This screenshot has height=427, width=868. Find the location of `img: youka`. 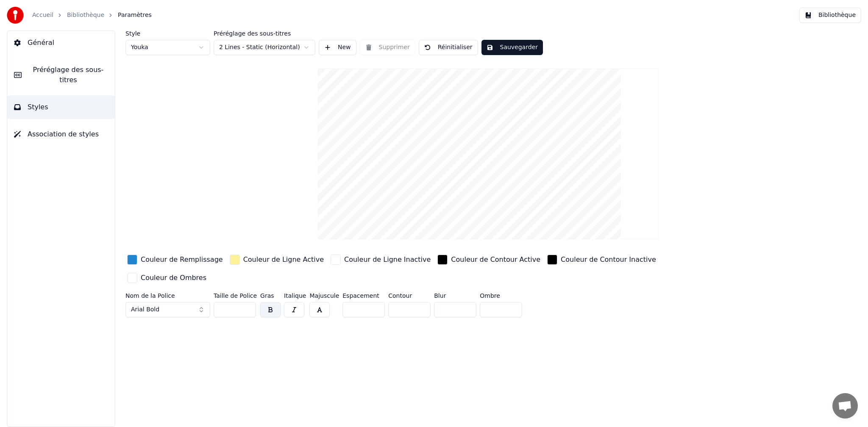

img: youka is located at coordinates (16, 16).